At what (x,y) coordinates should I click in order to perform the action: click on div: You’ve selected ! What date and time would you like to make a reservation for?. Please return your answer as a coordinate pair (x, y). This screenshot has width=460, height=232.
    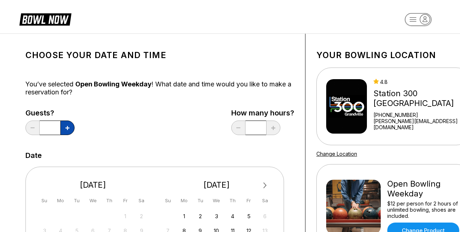
    Looking at the image, I should click on (160, 88).